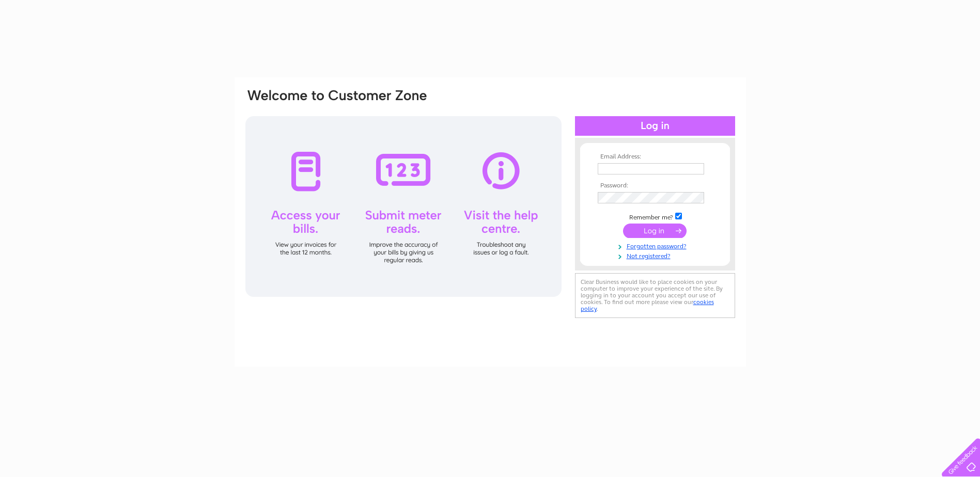 The width and height of the screenshot is (980, 477). Describe the element at coordinates (655, 216) in the screenshot. I see `td: Remember me?` at that location.